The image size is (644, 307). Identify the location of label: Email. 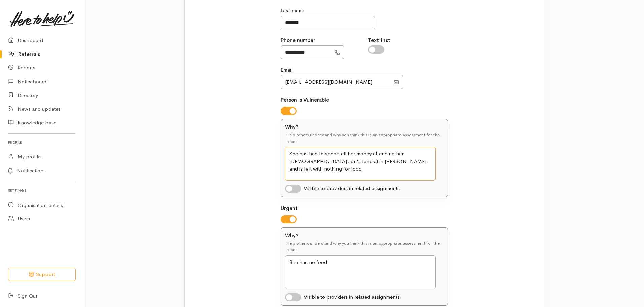
(287, 70).